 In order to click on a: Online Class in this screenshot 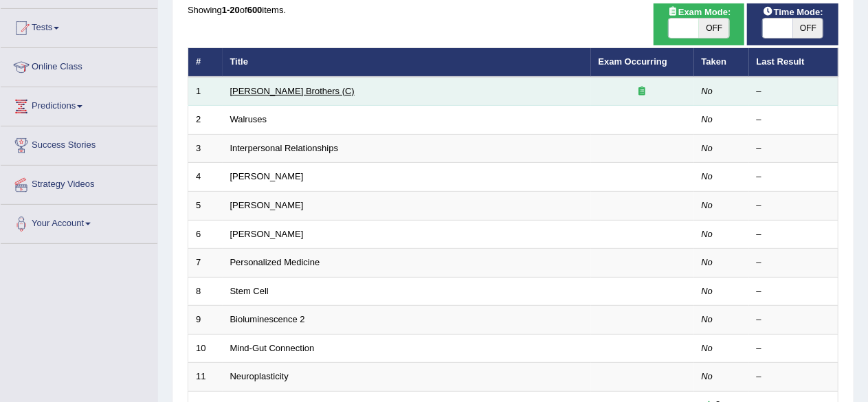, I will do `click(79, 65)`.